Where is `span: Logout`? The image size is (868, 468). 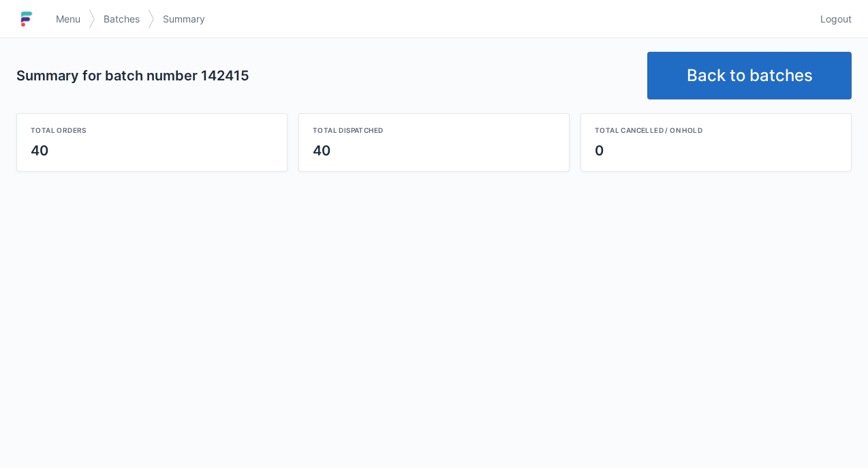
span: Logout is located at coordinates (837, 19).